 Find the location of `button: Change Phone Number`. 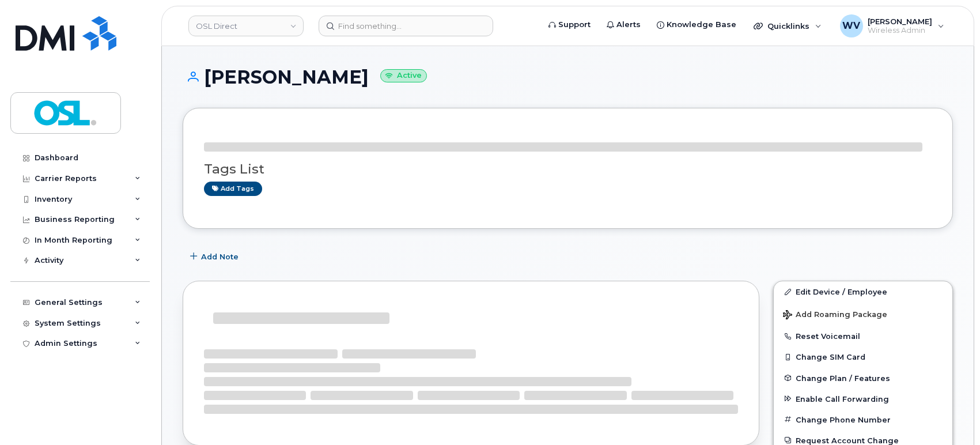

button: Change Phone Number is located at coordinates (863, 420).